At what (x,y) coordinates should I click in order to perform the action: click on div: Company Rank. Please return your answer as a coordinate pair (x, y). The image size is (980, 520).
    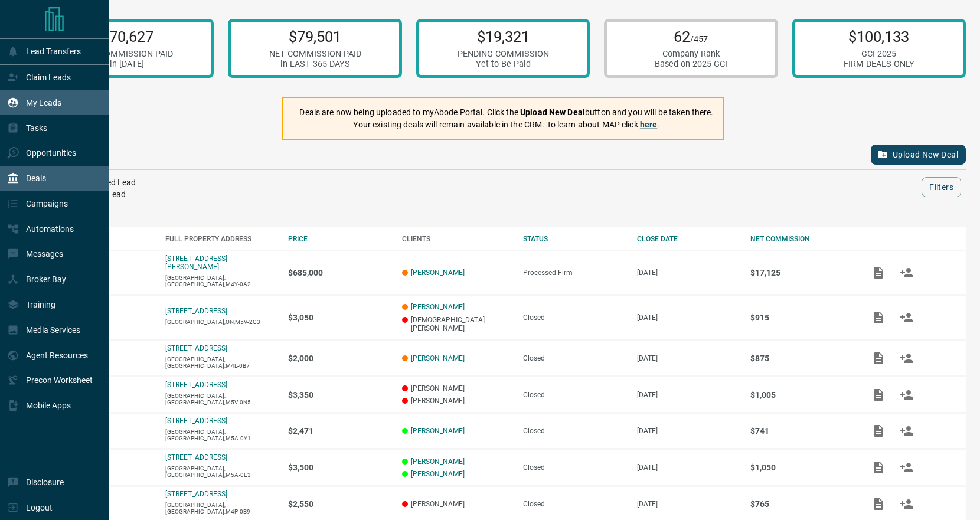
    Looking at the image, I should click on (690, 53).